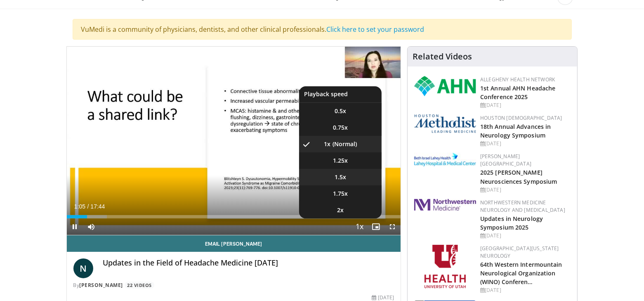 The height and width of the screenshot is (301, 644). Describe the element at coordinates (376, 227) in the screenshot. I see `button: Enable picture-in-picture mode` at that location.